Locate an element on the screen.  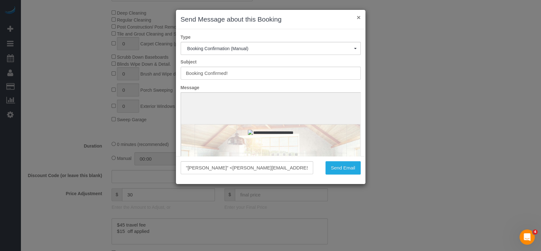
label: Type is located at coordinates (271, 37).